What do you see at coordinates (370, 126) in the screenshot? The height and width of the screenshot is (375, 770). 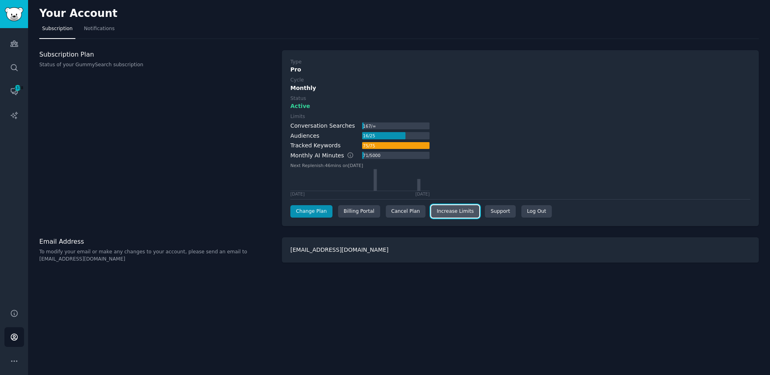 I see `div: 167 / ∞` at bounding box center [370, 126].